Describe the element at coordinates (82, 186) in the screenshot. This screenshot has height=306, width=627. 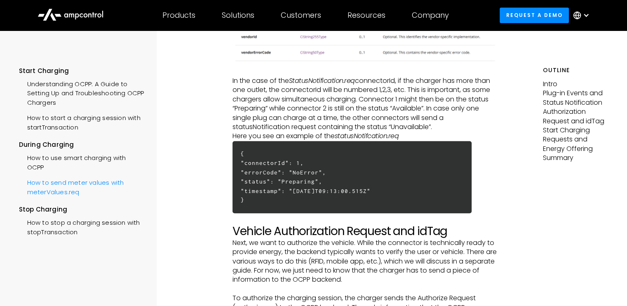
I see `a: How to send meter values with meterValues.req` at that location.